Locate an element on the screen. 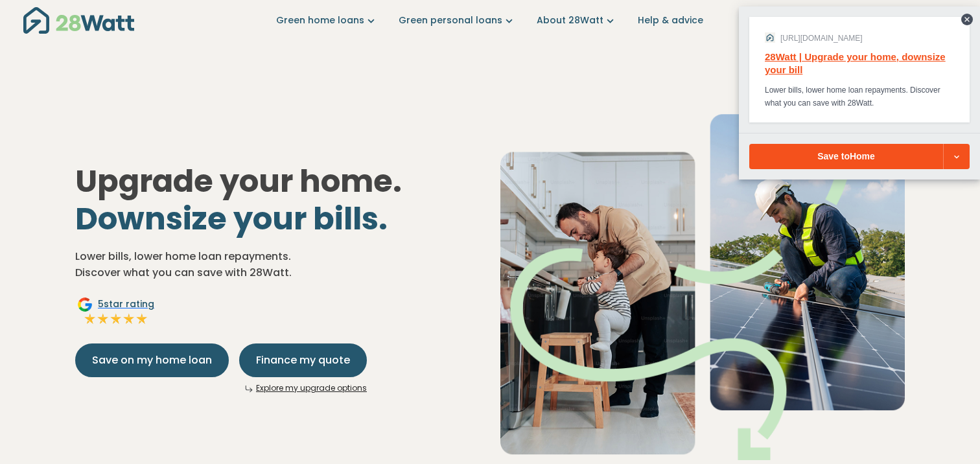  a: Green personal loans is located at coordinates (456, 20).